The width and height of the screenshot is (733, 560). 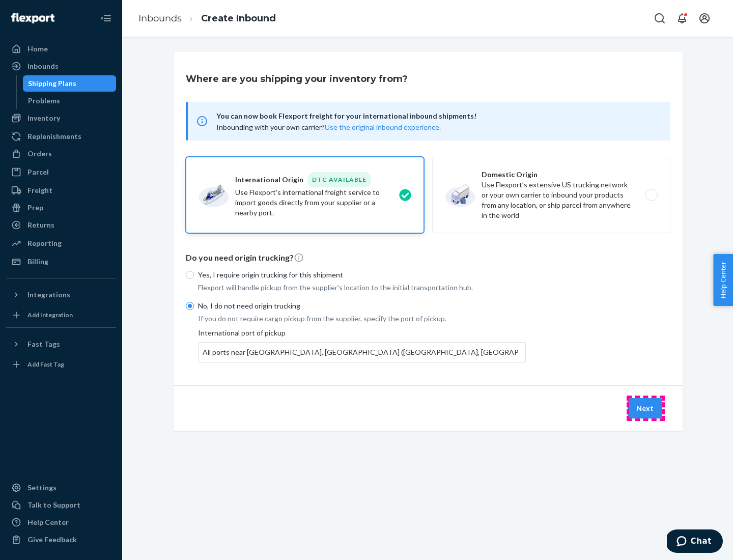 I want to click on div: Give Feedback, so click(x=52, y=540).